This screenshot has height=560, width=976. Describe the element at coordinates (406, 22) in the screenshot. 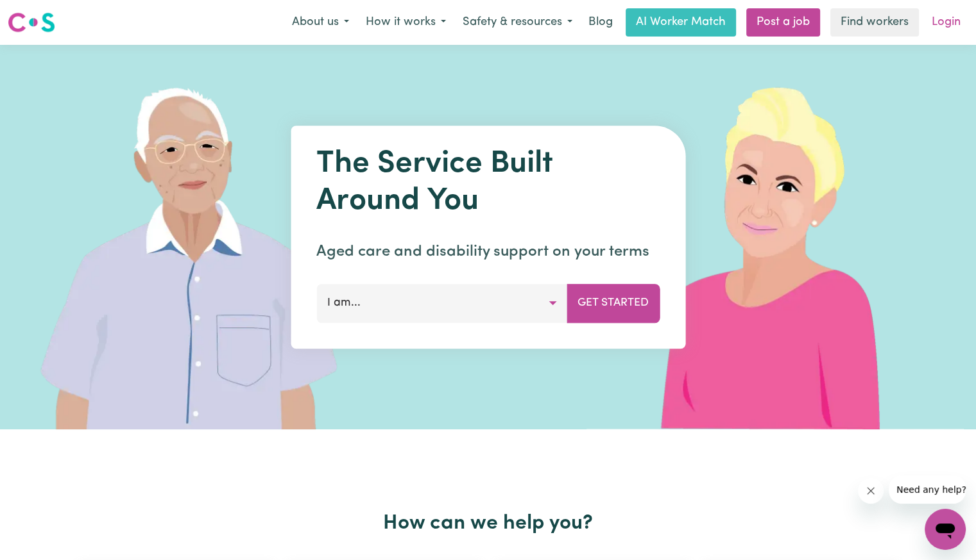

I see `button: How it works` at that location.